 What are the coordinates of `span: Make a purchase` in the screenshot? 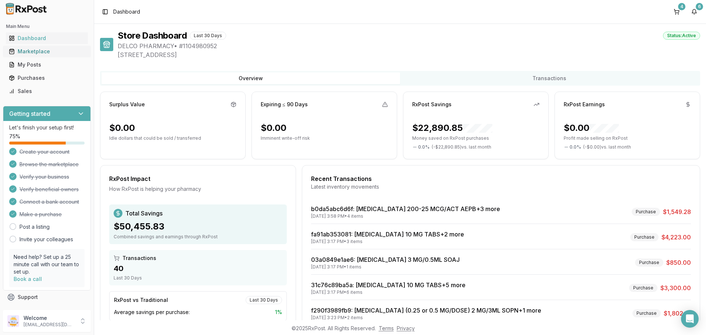 It's located at (40, 214).